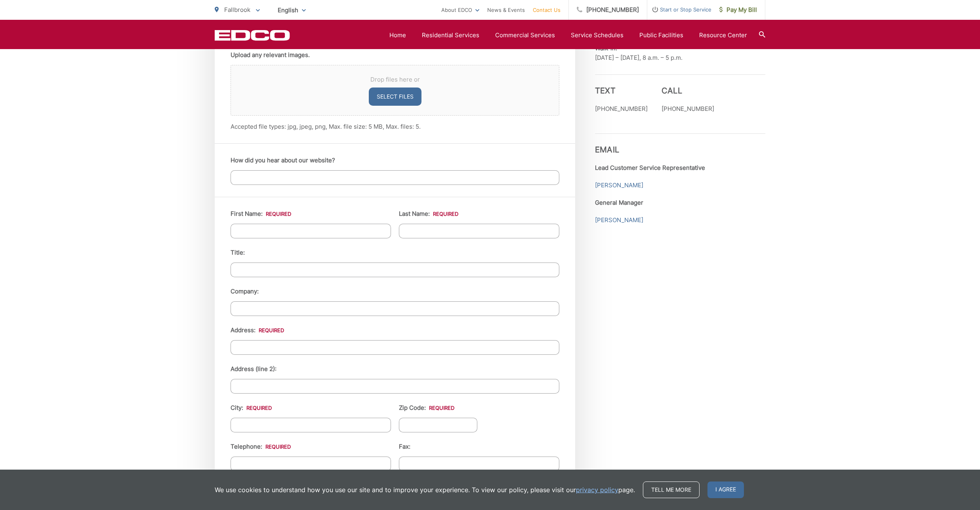 Image resolution: width=980 pixels, height=510 pixels. What do you see at coordinates (270, 55) in the screenshot?
I see `label: Upload any relevant images.` at bounding box center [270, 55].